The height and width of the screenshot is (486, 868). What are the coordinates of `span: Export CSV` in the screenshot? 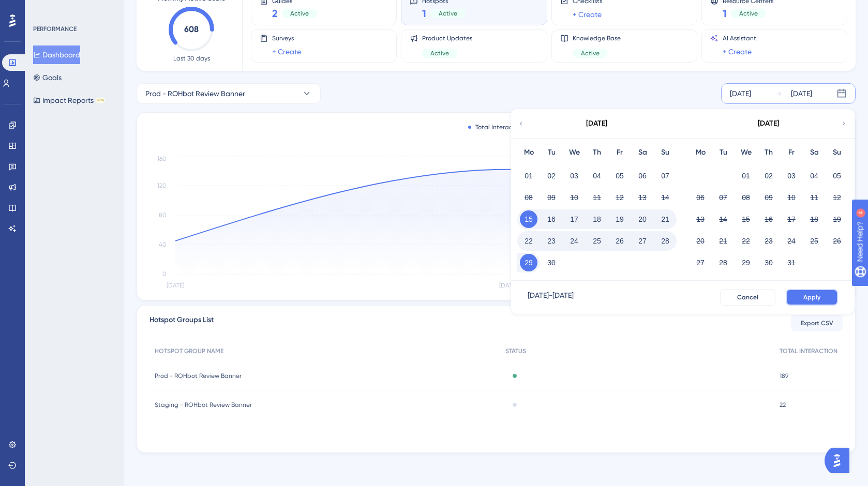 It's located at (817, 323).